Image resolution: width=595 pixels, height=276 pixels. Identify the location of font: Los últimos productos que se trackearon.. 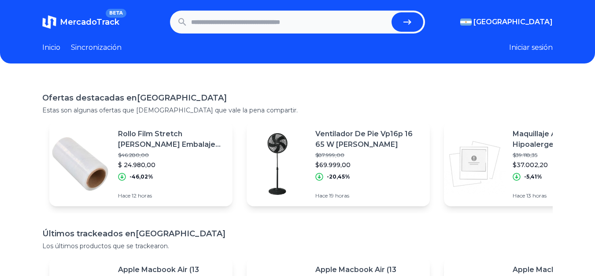
(106, 246).